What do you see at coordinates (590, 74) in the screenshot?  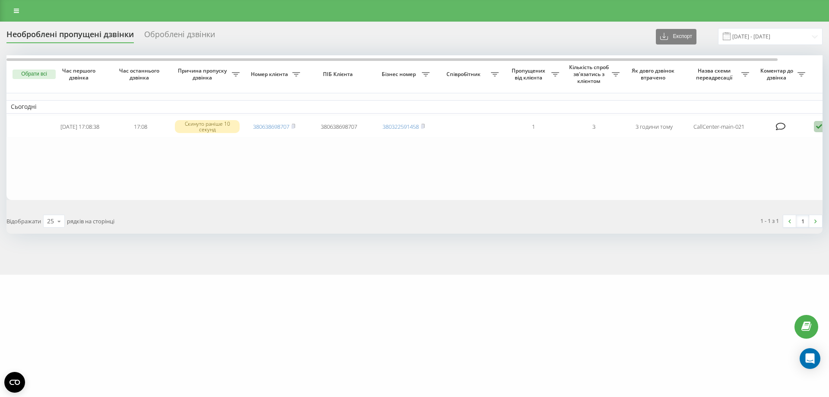 I see `span: Кількість спроб зв'язатись з клієнтом` at bounding box center [590, 74].